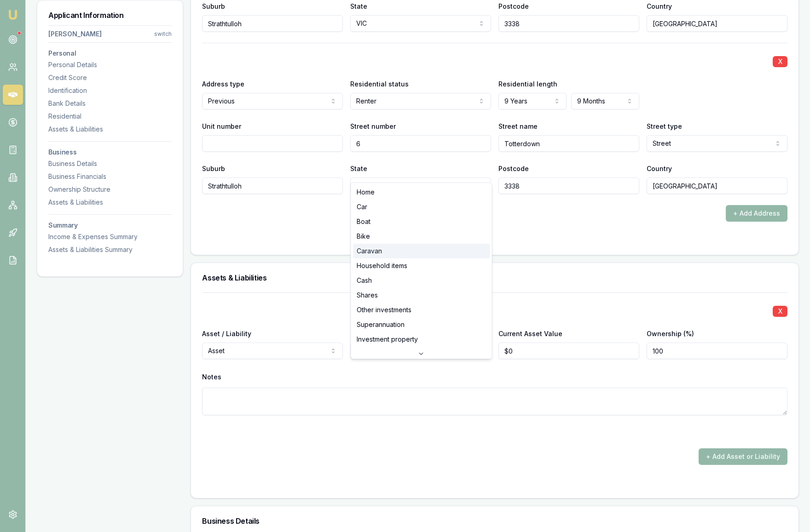  Describe the element at coordinates (365, 192) in the screenshot. I see `span: Home` at that location.